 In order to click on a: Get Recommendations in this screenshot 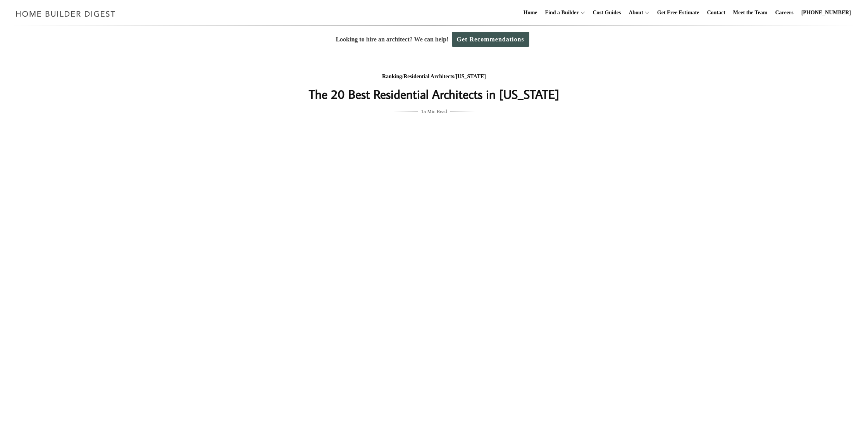, I will do `click(490, 39)`.